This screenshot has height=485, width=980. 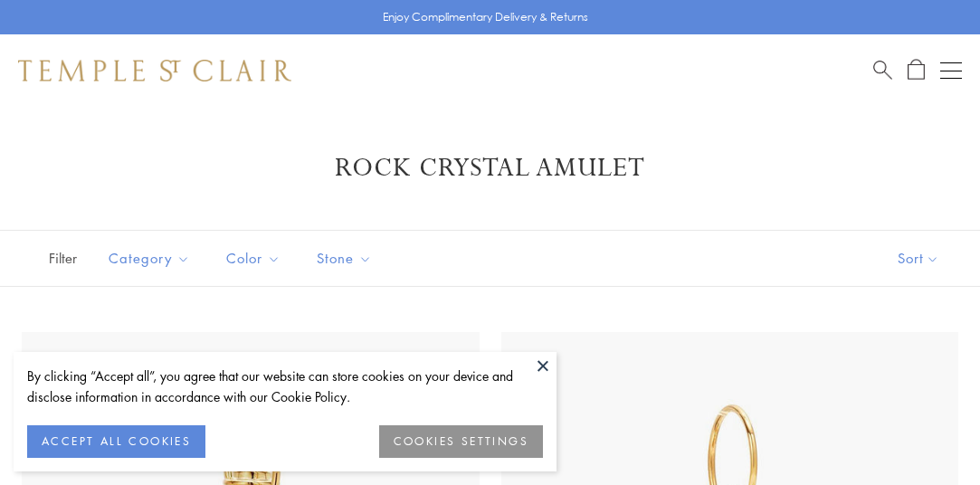 I want to click on button: Show sort by, so click(x=918, y=258).